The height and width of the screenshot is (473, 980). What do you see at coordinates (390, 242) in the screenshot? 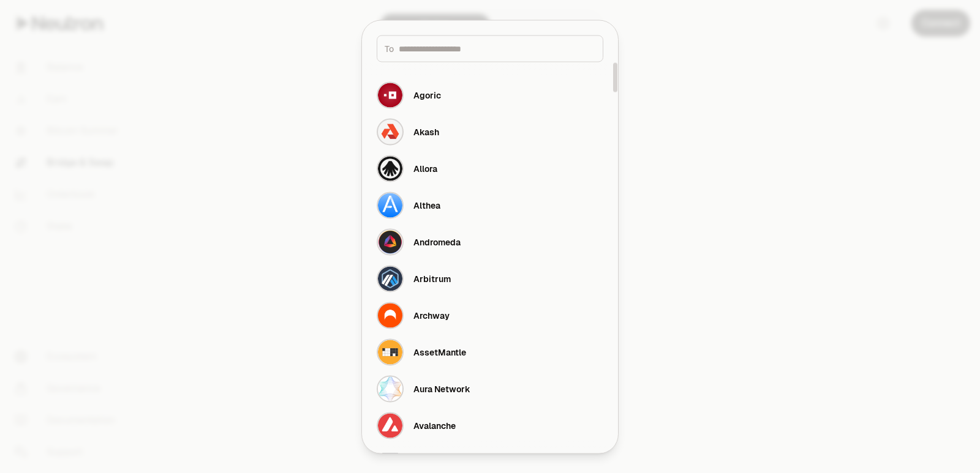
I see `img: Andromeda Logo` at bounding box center [390, 242].